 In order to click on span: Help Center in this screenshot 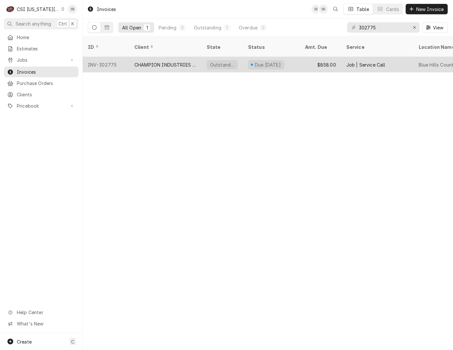, I will do `click(46, 312)`.